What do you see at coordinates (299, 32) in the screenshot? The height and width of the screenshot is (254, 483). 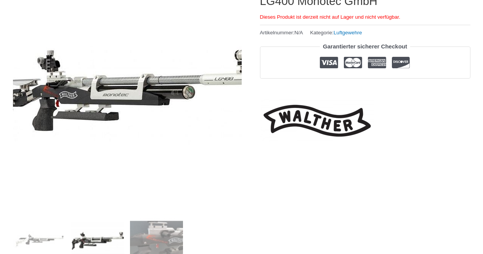 I see `span: N/A` at bounding box center [299, 32].